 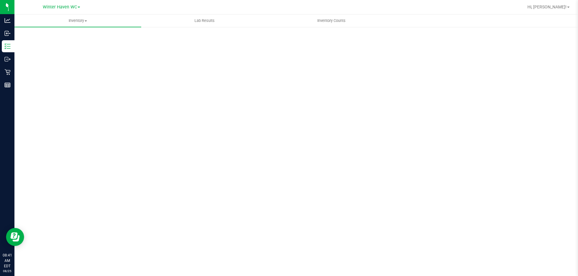 What do you see at coordinates (7, 271) in the screenshot?
I see `p: 08/25` at bounding box center [7, 271].